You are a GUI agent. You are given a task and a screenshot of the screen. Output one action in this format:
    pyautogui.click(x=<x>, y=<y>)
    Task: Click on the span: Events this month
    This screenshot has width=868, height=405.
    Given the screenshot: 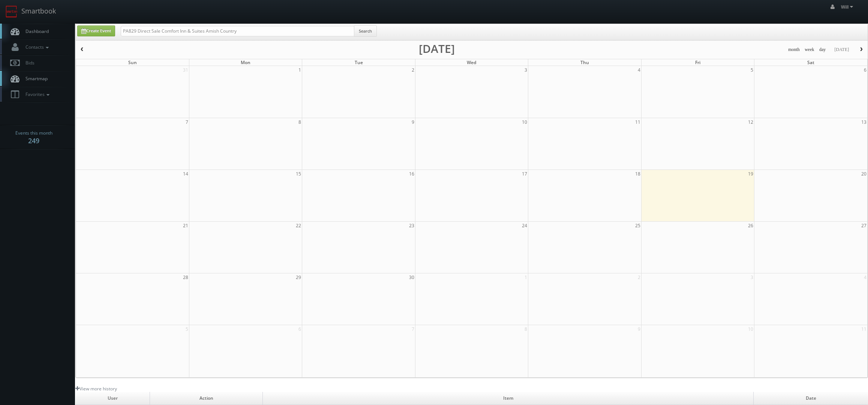 What is the action you would take?
    pyautogui.click(x=34, y=133)
    